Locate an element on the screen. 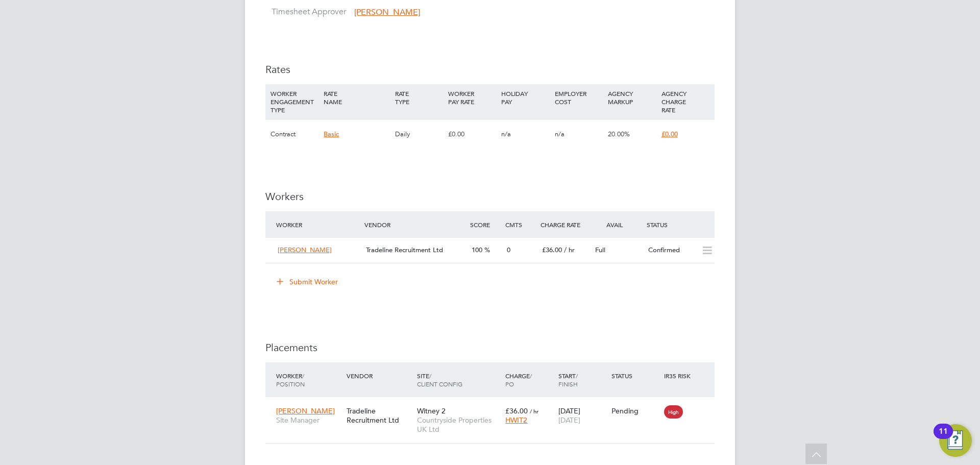  div: Pending is located at coordinates (636, 411).